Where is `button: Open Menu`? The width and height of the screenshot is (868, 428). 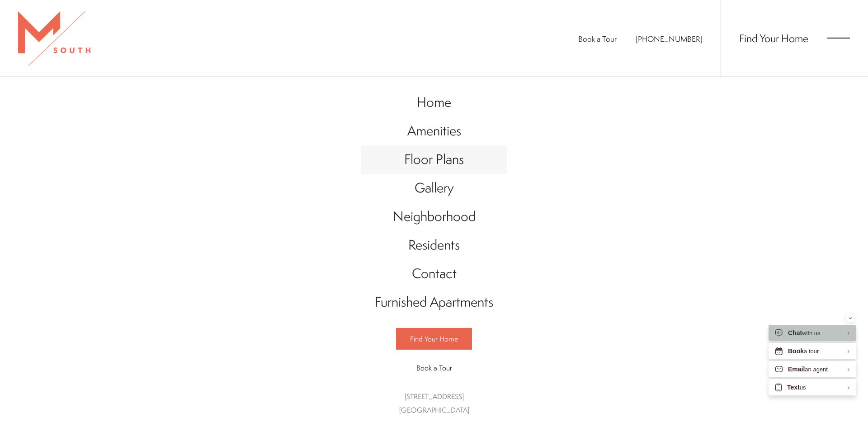 button: Open Menu is located at coordinates (839, 38).